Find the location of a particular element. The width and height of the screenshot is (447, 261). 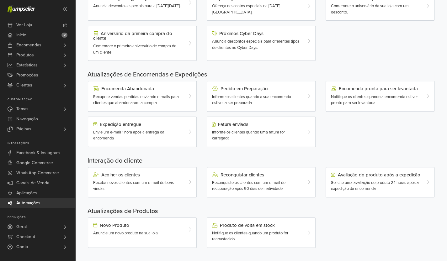

span: WhatsApp Commerce is located at coordinates (38, 173).